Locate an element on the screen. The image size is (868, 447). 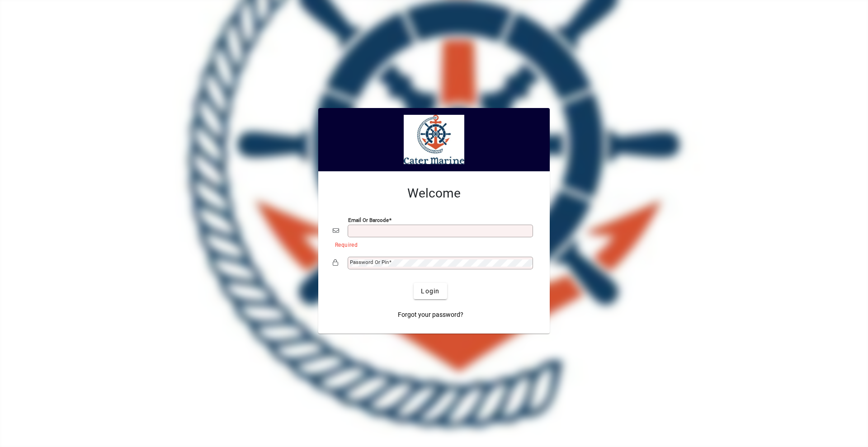
mat-error: Required is located at coordinates (431, 244).